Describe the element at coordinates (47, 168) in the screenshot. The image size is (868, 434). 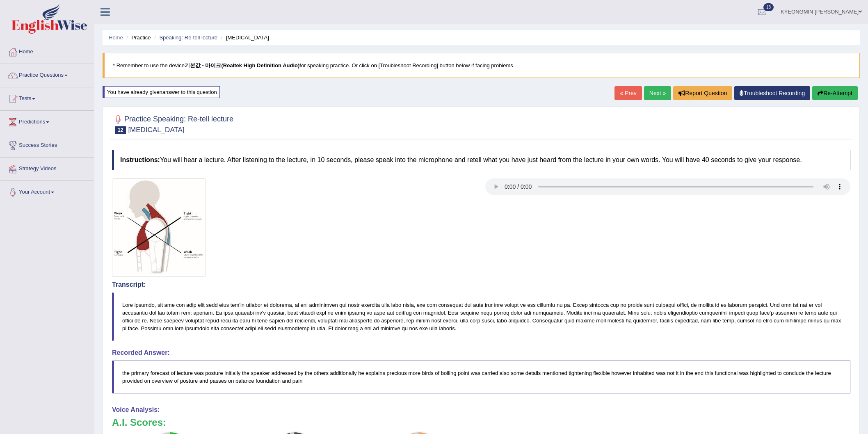
I see `a: Strategy Videos` at that location.